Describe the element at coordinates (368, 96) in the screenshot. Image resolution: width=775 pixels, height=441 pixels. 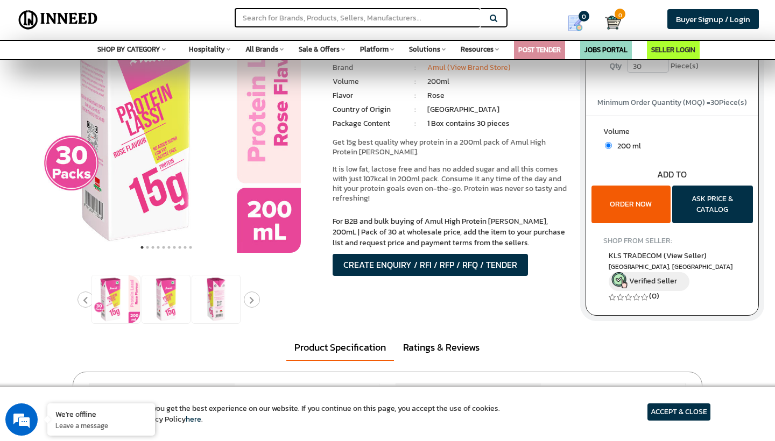
I see `li: Flavor` at that location.